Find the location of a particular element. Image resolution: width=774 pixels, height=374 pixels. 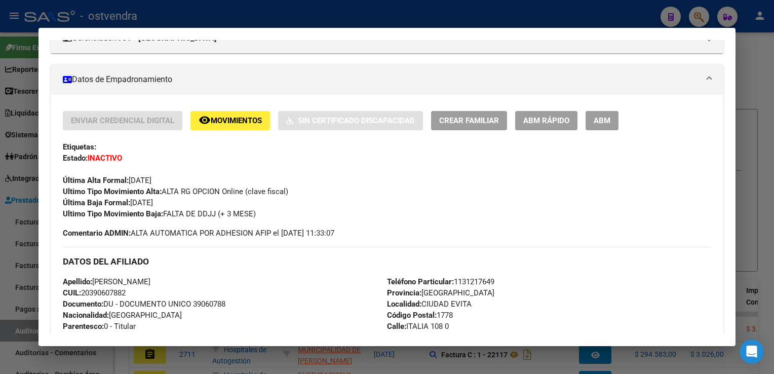

span: Soltero is located at coordinates (96, 337).